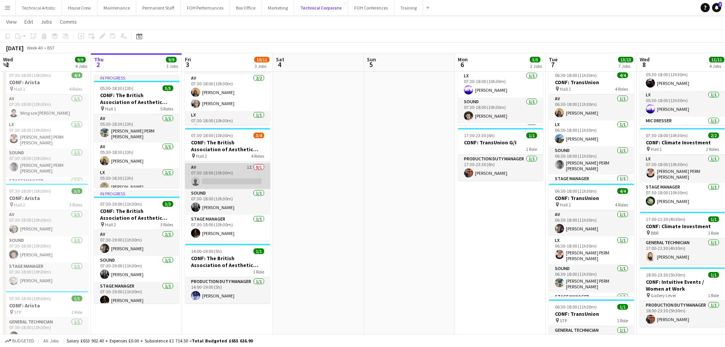  What do you see at coordinates (168, 204) in the screenshot?
I see `span: 3/3` at bounding box center [168, 204].